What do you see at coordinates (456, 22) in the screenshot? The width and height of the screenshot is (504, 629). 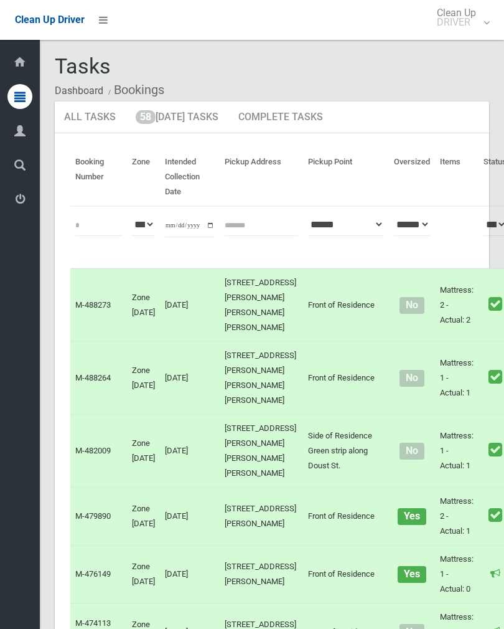 I see `small: DRIVER` at bounding box center [456, 22].